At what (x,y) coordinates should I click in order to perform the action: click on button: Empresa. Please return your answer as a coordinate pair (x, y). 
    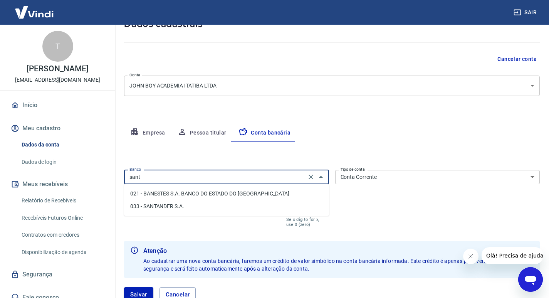
    Looking at the image, I should click on (148, 133).